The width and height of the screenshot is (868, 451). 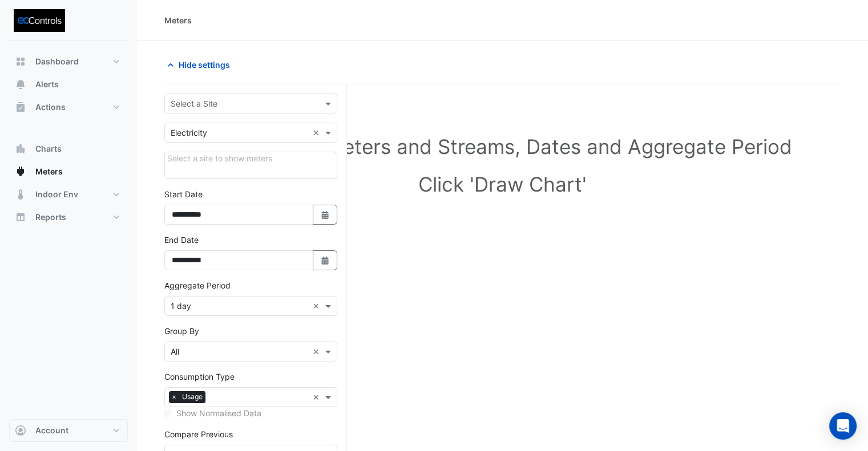 What do you see at coordinates (199, 376) in the screenshot?
I see `label: Consumption Type` at bounding box center [199, 376].